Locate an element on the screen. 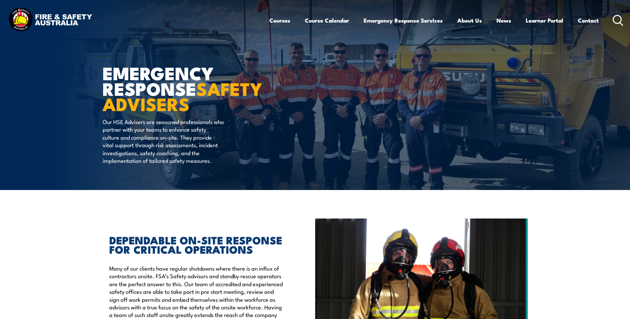  a: Contact is located at coordinates (588, 20).